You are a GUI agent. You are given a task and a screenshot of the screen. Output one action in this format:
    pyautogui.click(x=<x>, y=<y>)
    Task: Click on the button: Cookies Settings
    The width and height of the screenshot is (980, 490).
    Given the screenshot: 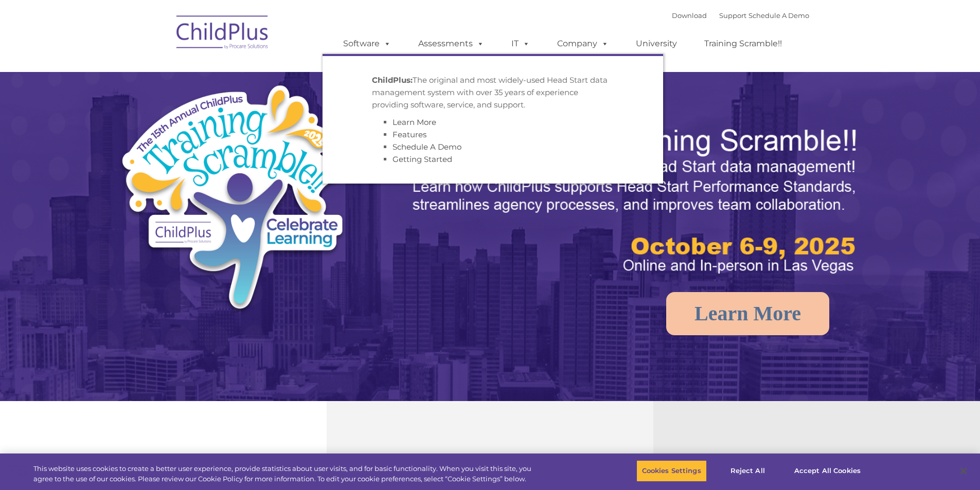 What is the action you would take?
    pyautogui.click(x=671, y=471)
    